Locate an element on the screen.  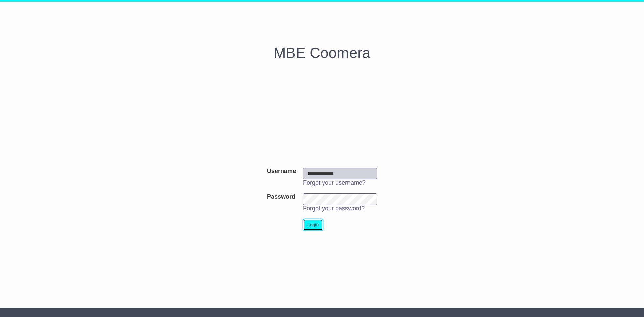
a: Forgot your username? is located at coordinates (334, 183).